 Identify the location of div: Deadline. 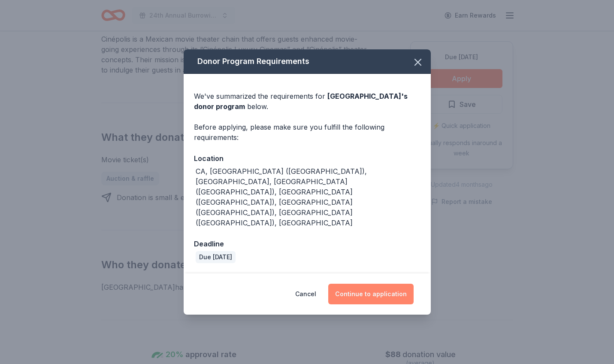
(308, 244).